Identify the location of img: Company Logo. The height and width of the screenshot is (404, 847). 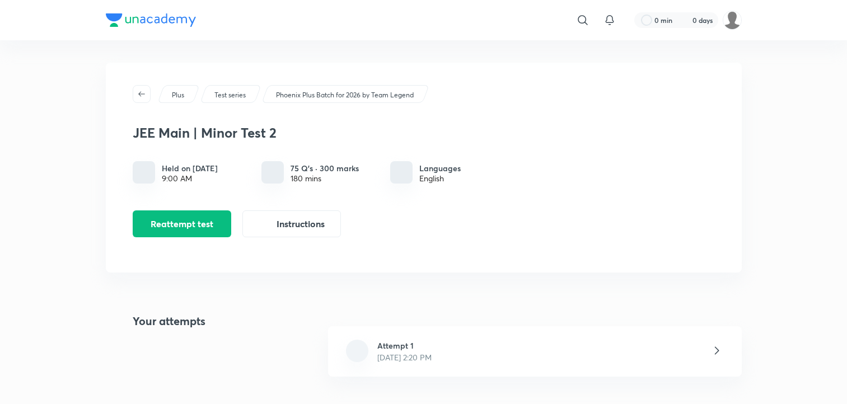
(151, 20).